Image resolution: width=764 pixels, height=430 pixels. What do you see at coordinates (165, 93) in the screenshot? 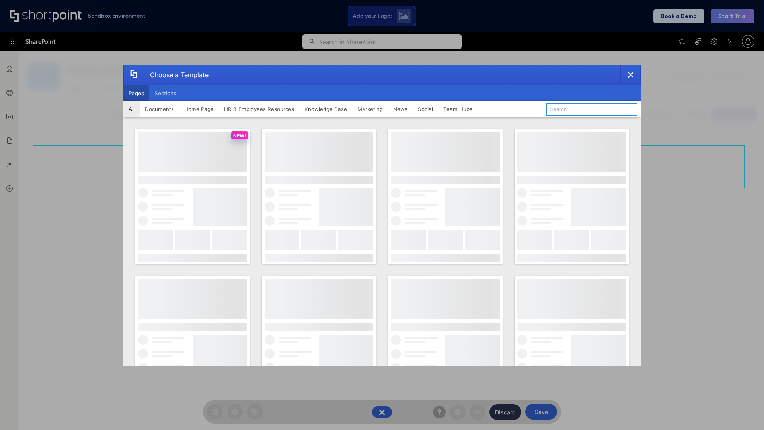
I see `button: Sections` at bounding box center [165, 93].